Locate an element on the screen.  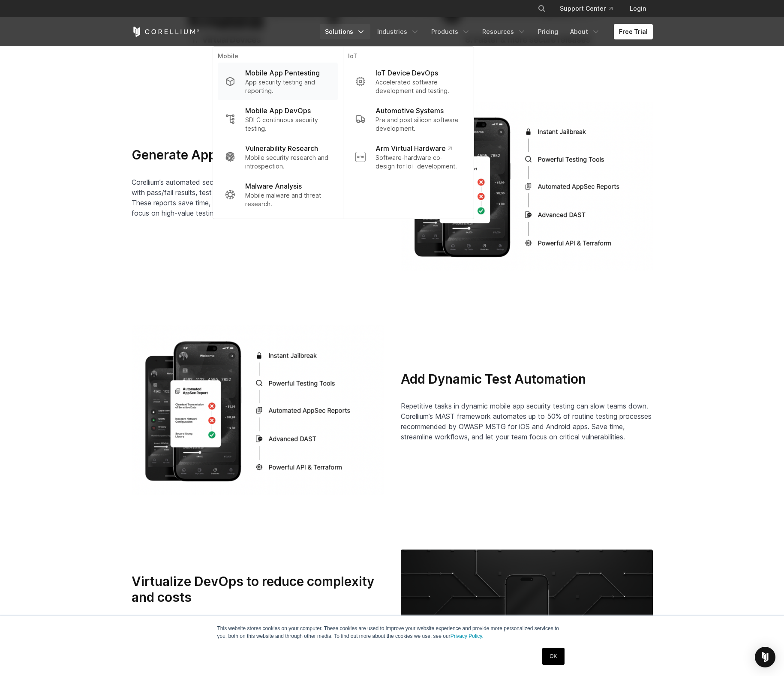
a: Malware Analysis Mobile malware and threat research. is located at coordinates (277, 195).